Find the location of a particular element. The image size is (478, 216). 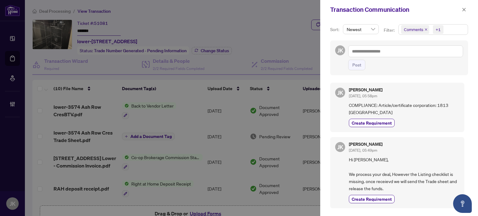

p: Sort: is located at coordinates (335, 30).